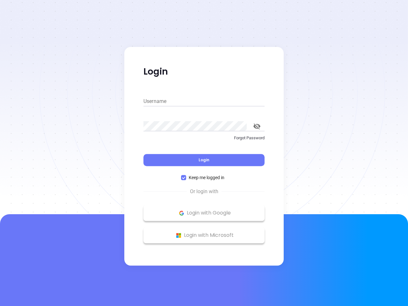  I want to click on span: Keep me logged in, so click(207, 178).